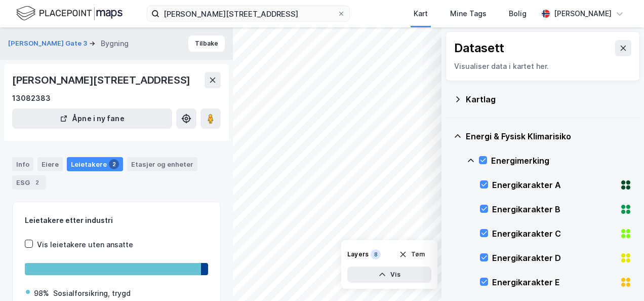  Describe the element at coordinates (389, 275) in the screenshot. I see `button: Vis` at that location.